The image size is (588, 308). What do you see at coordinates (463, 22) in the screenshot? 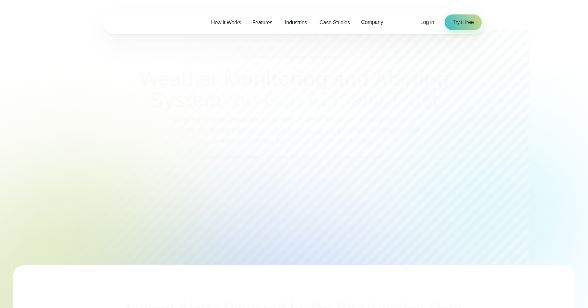
I see `a: Try it free` at bounding box center [463, 22].